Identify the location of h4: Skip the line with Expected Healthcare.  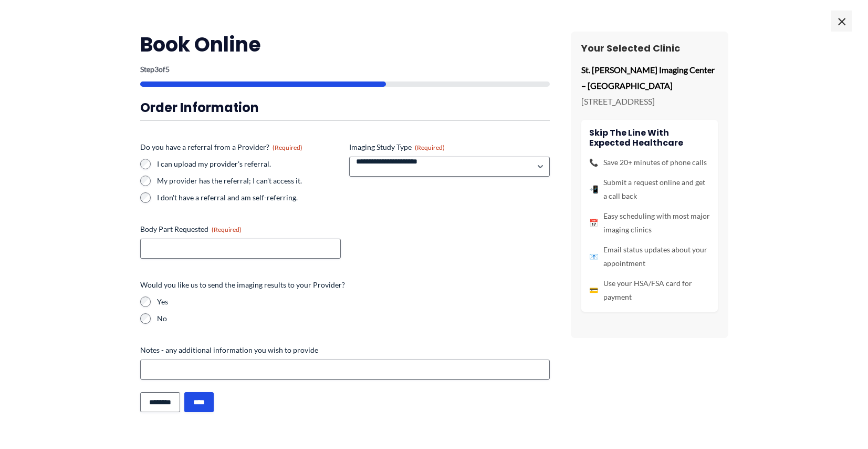
(650, 138).